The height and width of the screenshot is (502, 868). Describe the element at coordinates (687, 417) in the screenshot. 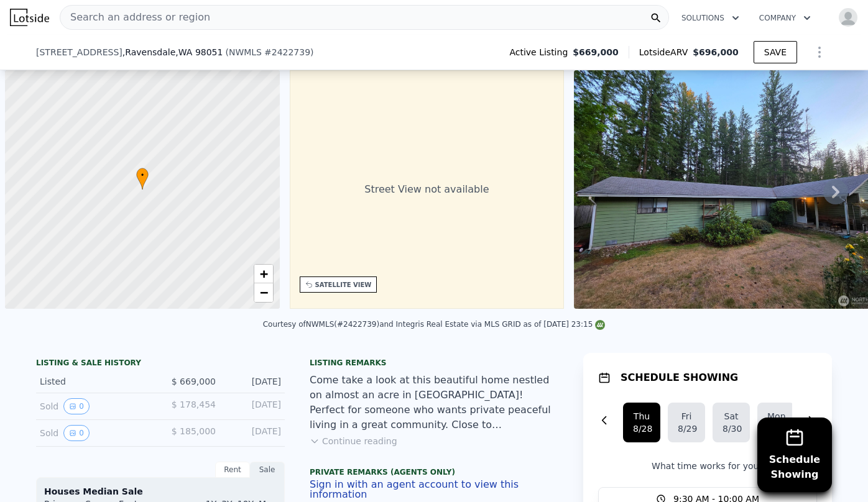

I see `div: Fri` at that location.